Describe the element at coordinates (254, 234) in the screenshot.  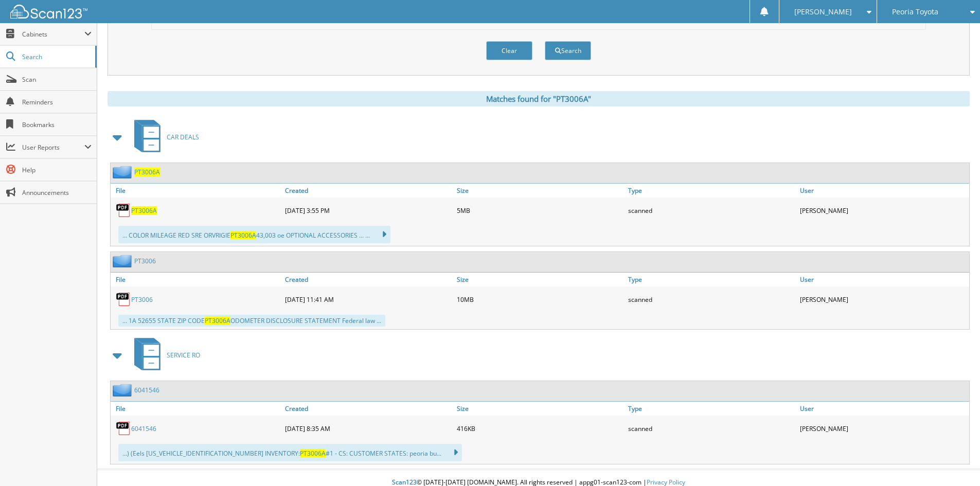
I see `div: ... COLOR MILEAGE RED SRE ORVRIGIE 43,003 oe OPTIONAL ACCESSORIES ... ...` at that location.